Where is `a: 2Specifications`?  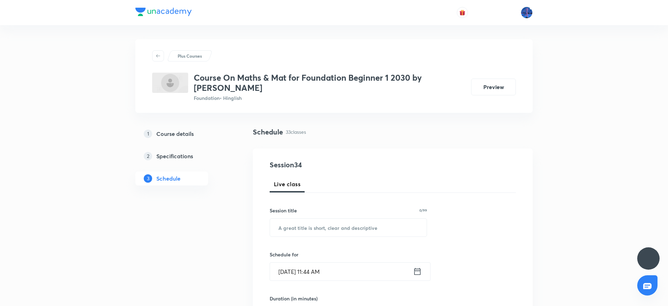 a: 2Specifications is located at coordinates (183, 156).